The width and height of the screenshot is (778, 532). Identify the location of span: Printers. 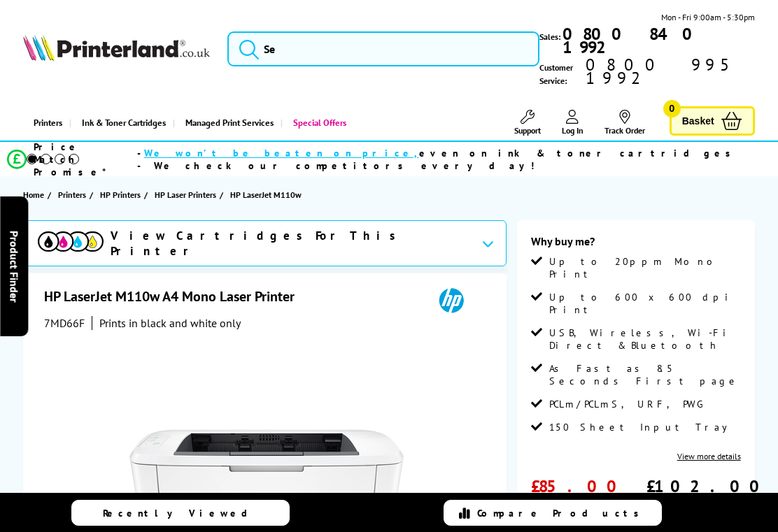
(72, 194).